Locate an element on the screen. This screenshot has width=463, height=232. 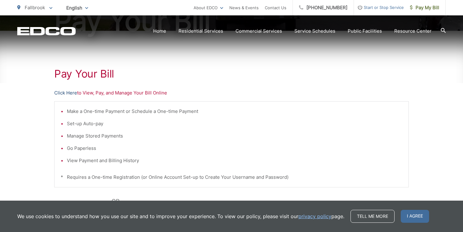
li: View Payment and Billing History is located at coordinates (234, 161).